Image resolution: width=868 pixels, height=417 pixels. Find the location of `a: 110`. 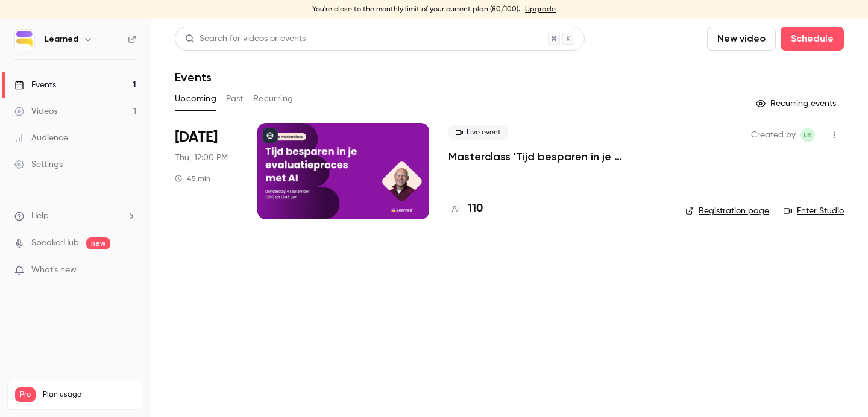

a: 110 is located at coordinates (465, 208).